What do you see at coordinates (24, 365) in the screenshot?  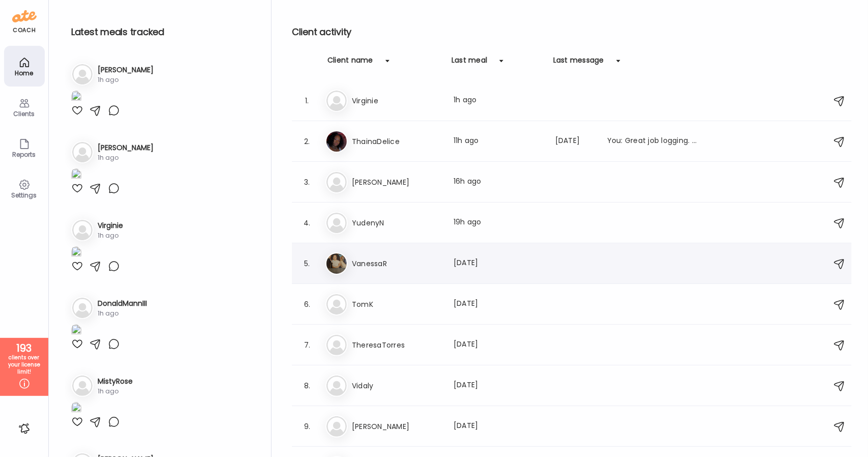 I see `div: clients over your license limit!` at bounding box center [24, 365].